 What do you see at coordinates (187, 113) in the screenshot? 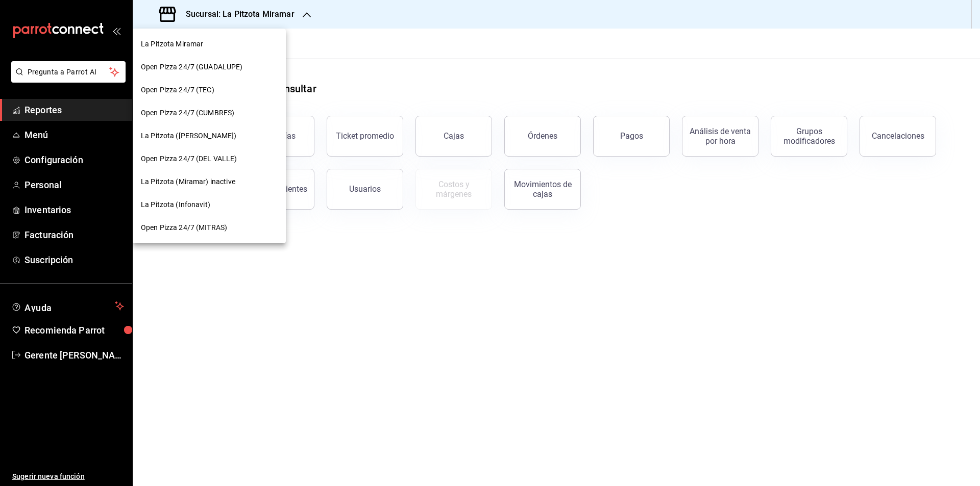
I see `span: Open Pizza 24/7 (CUMBRES)` at bounding box center [187, 113].